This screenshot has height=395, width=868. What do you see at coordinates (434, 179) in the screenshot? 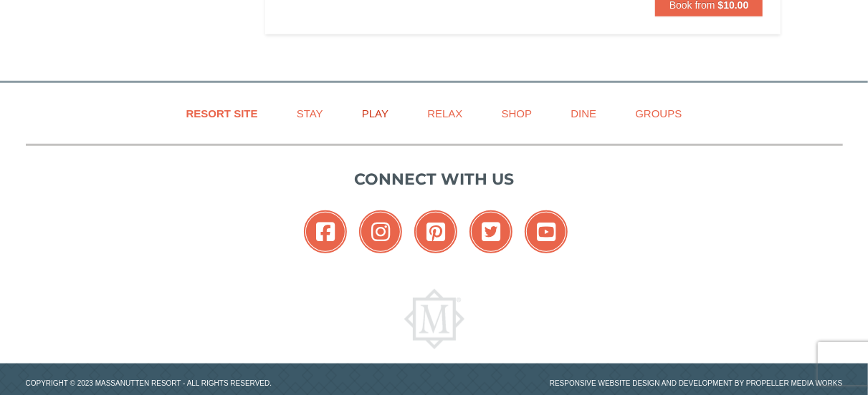
I see `p: Connect with us` at bounding box center [434, 179].